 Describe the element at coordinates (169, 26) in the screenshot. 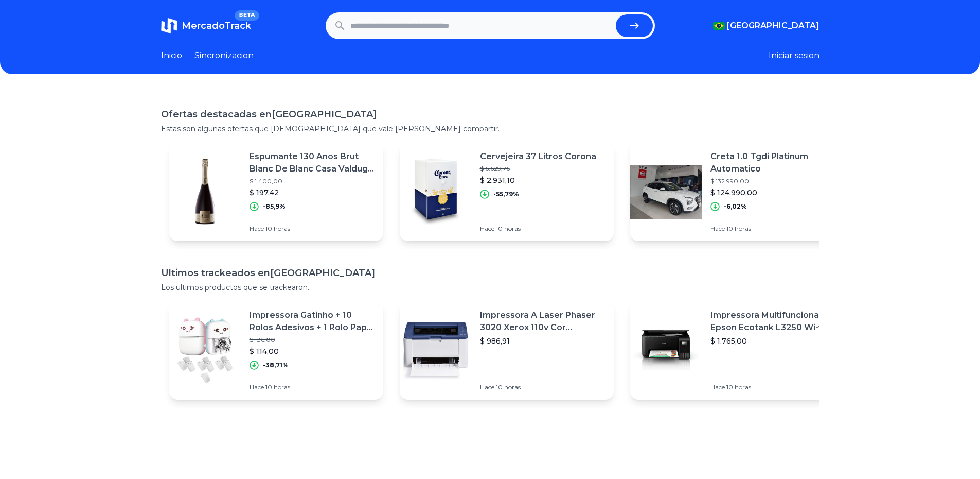

I see `img: MercadoTrack` at that location.